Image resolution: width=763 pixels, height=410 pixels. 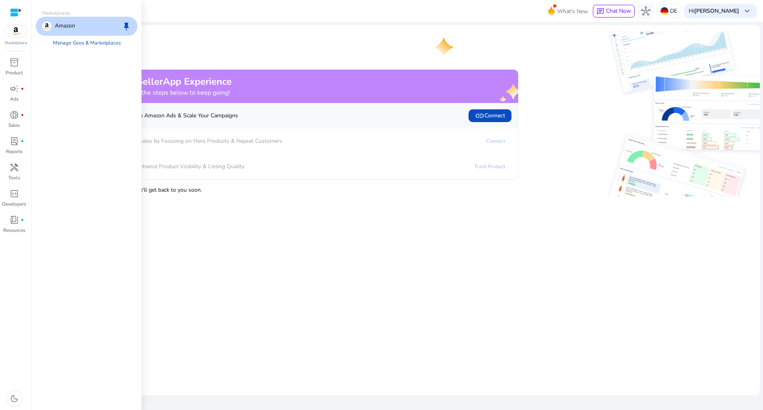 I want to click on button: hub, so click(x=646, y=11).